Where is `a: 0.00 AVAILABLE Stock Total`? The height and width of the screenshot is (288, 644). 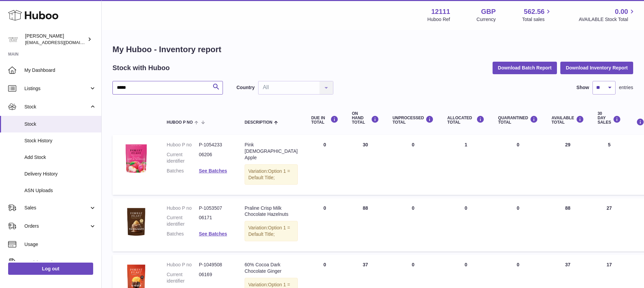
a: 0.00 AVAILABLE Stock Total is located at coordinates (607, 15).